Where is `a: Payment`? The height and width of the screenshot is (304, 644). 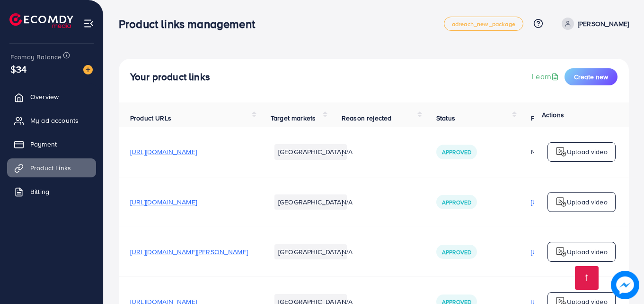 a: Payment is located at coordinates (52, 144).